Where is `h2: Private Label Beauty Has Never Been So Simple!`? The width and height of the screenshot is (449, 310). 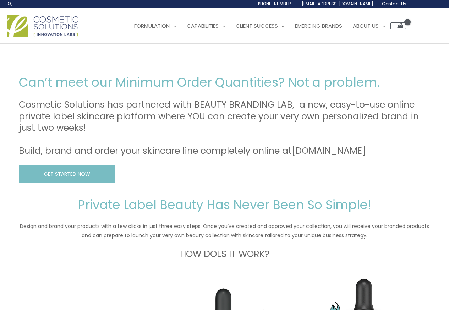 h2: Private Label Beauty Has Never Been So Simple! is located at coordinates (224, 205).